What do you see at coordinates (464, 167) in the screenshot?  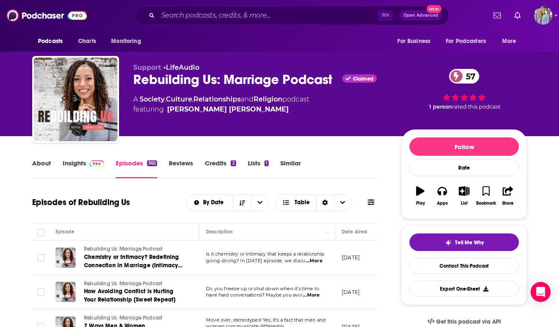 I see `div: Rate` at bounding box center [464, 167].